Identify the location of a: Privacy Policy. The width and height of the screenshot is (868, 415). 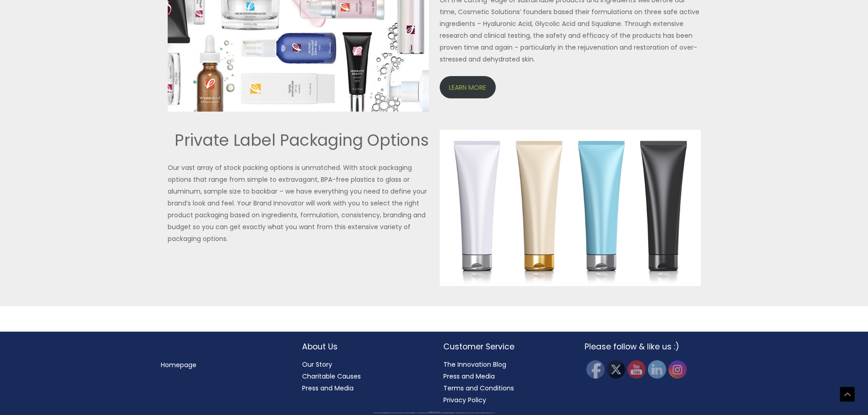
(464, 400).